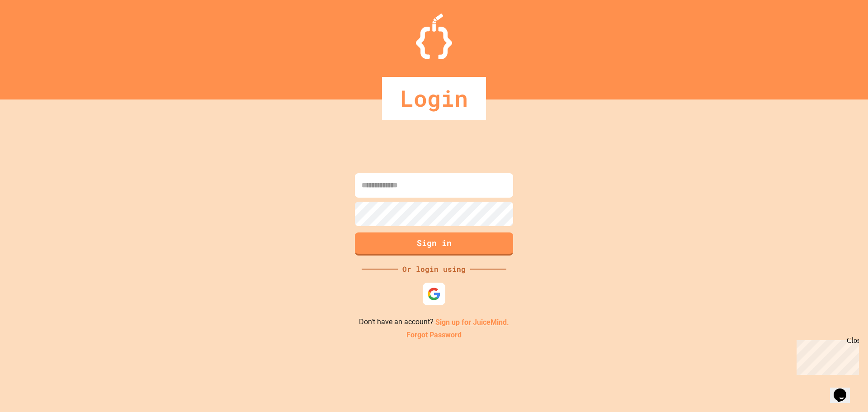  What do you see at coordinates (434, 269) in the screenshot?
I see `div: Or login using` at bounding box center [434, 269].